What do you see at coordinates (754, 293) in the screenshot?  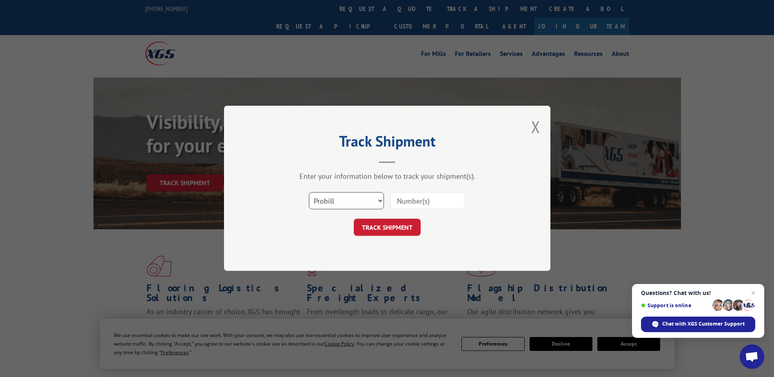 I see `span: Close chat` at bounding box center [754, 293].